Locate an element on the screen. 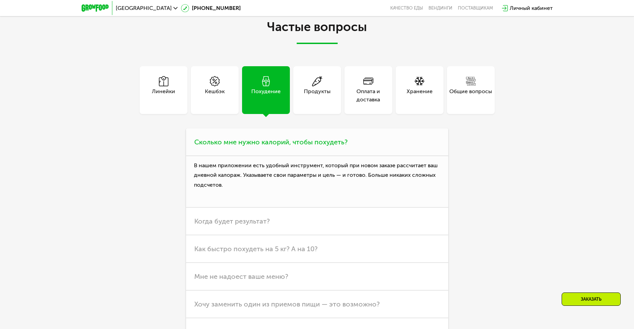 This screenshot has height=329, width=634. span: Мне не надоест ваше меню? is located at coordinates (241, 276).